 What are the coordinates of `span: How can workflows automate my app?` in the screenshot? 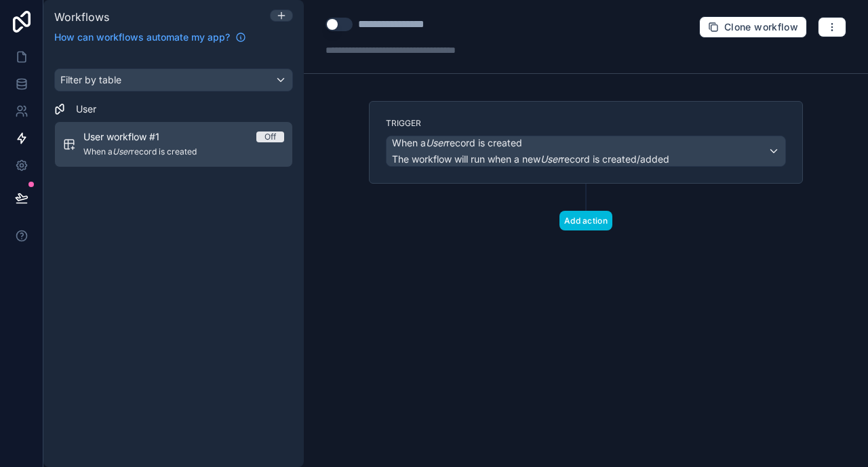 It's located at (142, 37).